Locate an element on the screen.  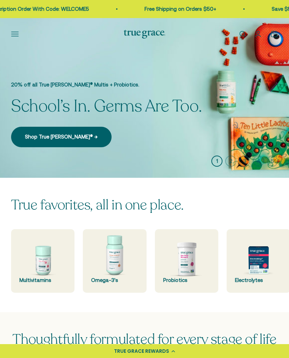
split-lines: True favorites, all in one place. is located at coordinates (97, 205).